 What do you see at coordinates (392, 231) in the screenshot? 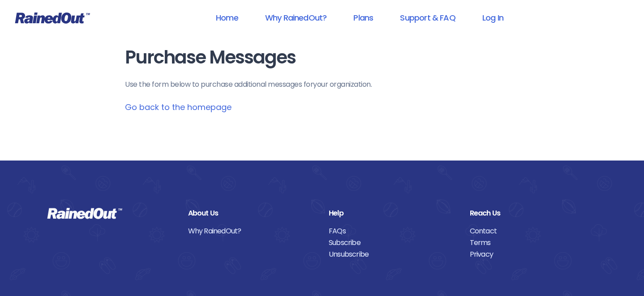
I see `a: FAQs` at bounding box center [392, 231].